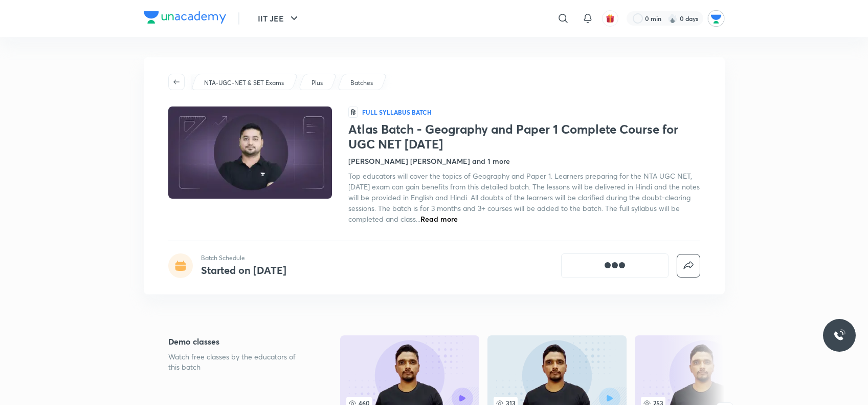  I want to click on span: Top educators will cover the topics of Geography and Paper 1. Learners preparing for the NTA UGC ..., so click(524, 198).